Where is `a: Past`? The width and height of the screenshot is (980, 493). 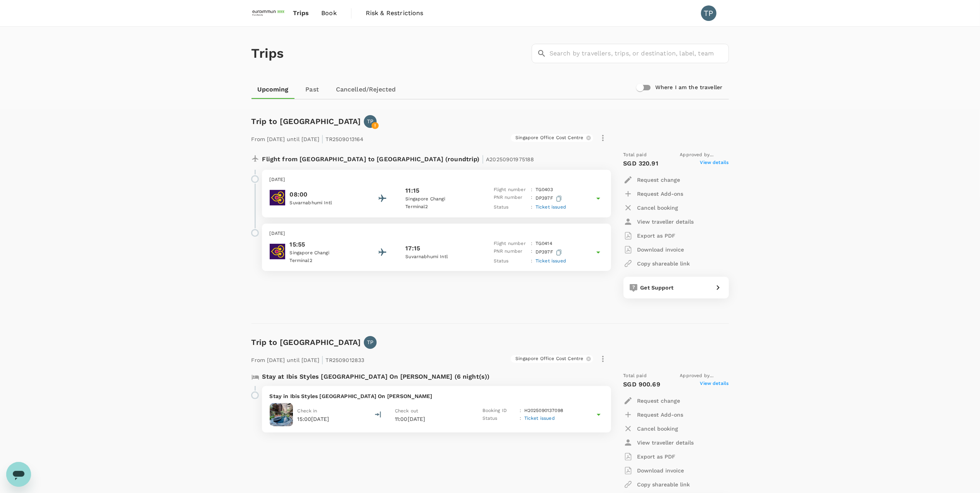
a: Past is located at coordinates (313, 90).